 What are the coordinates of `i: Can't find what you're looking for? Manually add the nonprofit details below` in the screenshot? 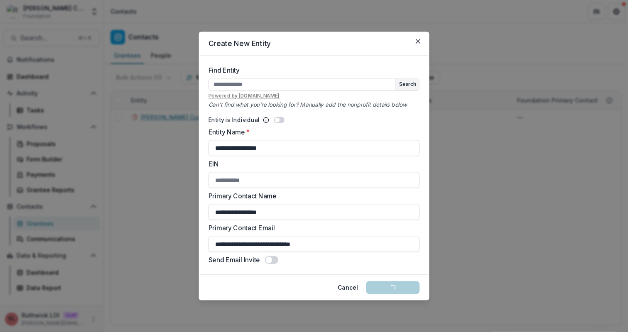 It's located at (308, 105).